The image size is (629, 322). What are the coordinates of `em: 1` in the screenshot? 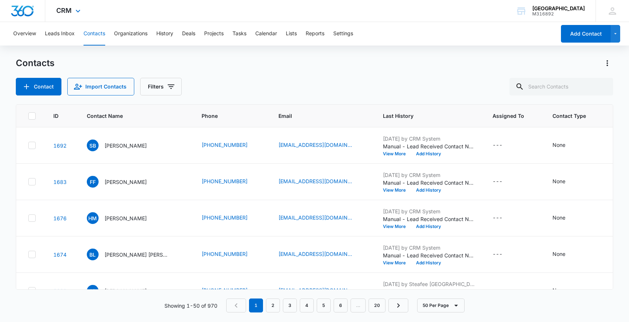 It's located at (256, 306).